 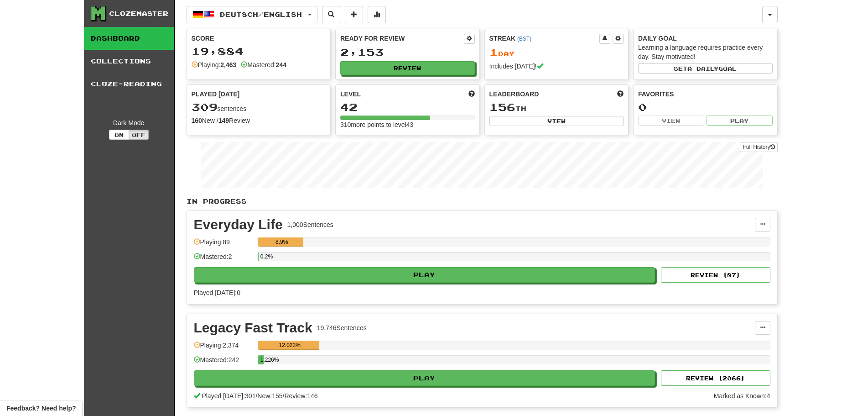 What do you see at coordinates (259, 38) in the screenshot?
I see `div: Score` at bounding box center [259, 38].